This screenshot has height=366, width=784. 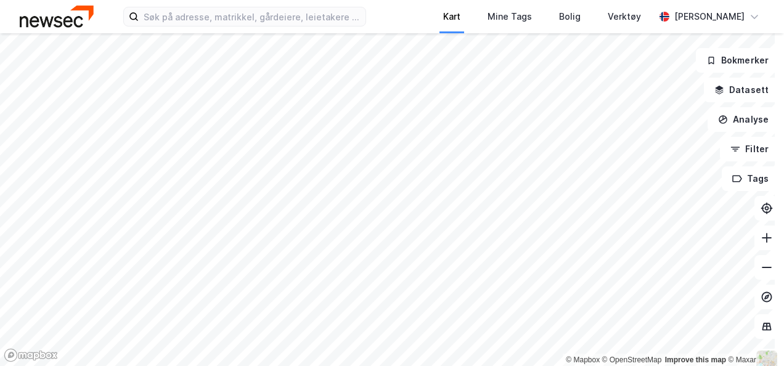 I want to click on button: Analyse, so click(x=744, y=120).